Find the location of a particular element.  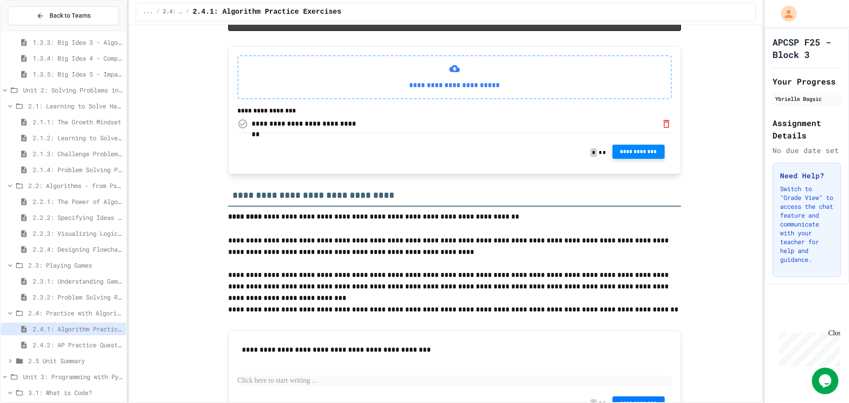

button: Not yet uploaded is located at coordinates (243, 124).